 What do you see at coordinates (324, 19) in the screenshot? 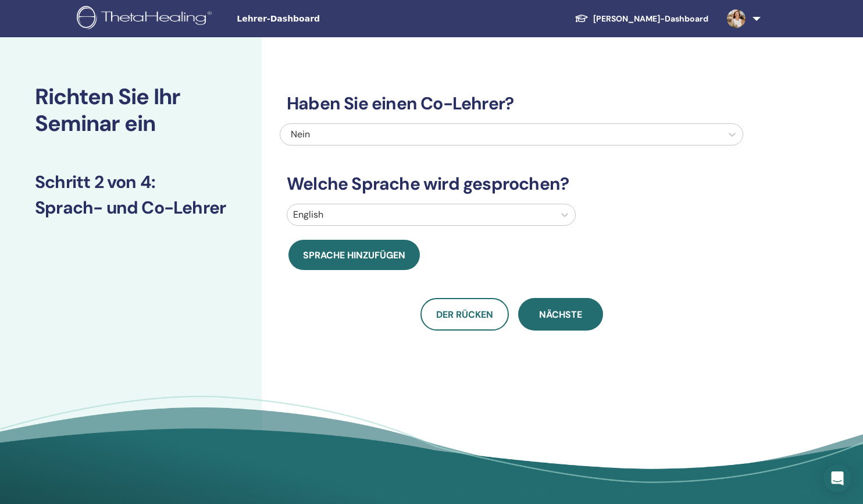
I see `span: Lehrer-Dashboard` at bounding box center [324, 19].